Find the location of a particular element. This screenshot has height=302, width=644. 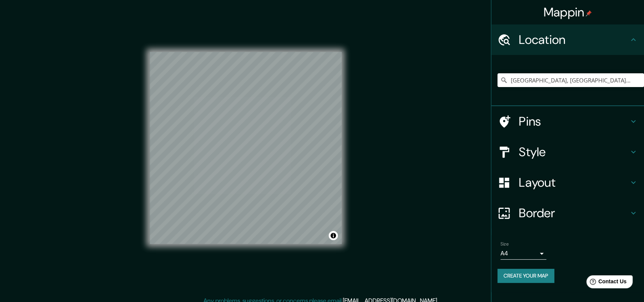

div: Style is located at coordinates (567, 152).